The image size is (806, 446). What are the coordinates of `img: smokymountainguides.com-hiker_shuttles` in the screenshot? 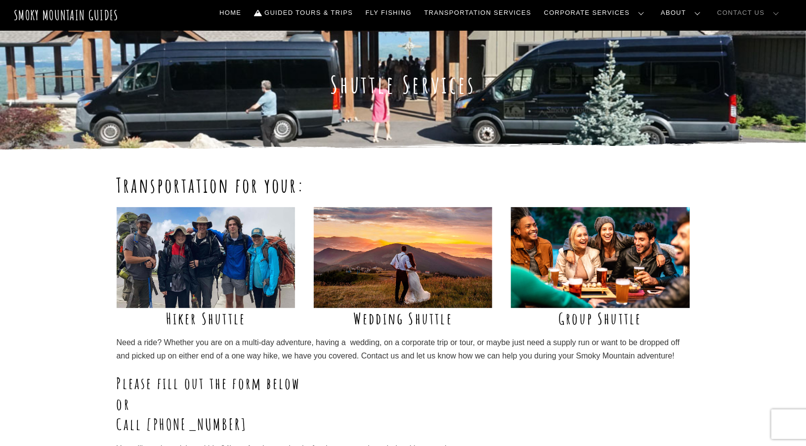 It's located at (206, 257).